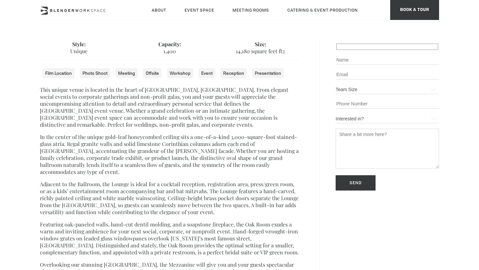  I want to click on b: Style:, so click(79, 44).